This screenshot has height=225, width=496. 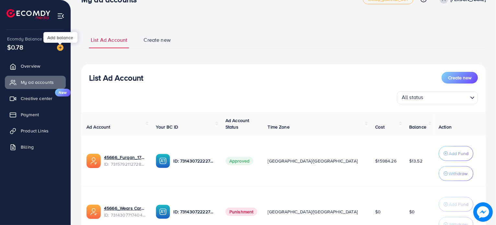 What do you see at coordinates (380, 127) in the screenshot?
I see `span: Cost` at bounding box center [380, 127].